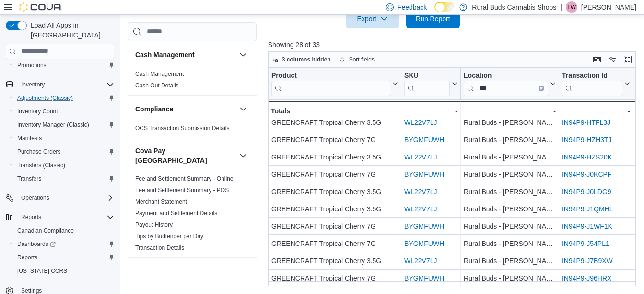 The image size is (644, 294). What do you see at coordinates (165, 54) in the screenshot?
I see `h3: Cash Management` at bounding box center [165, 54].